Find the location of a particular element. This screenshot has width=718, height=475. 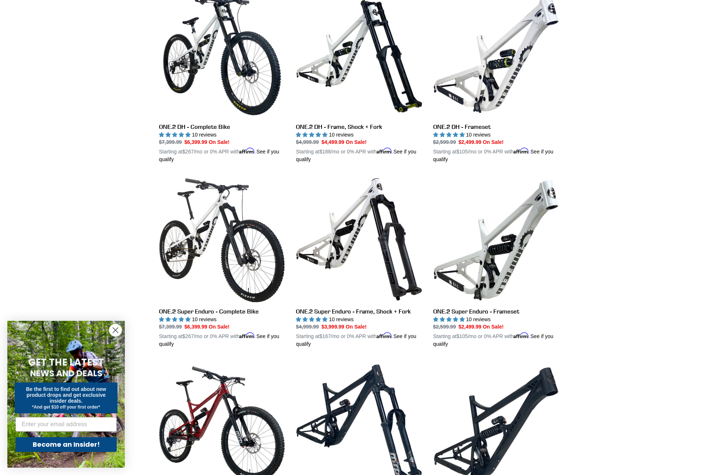

span: GET THE LATEST is located at coordinates (66, 363).